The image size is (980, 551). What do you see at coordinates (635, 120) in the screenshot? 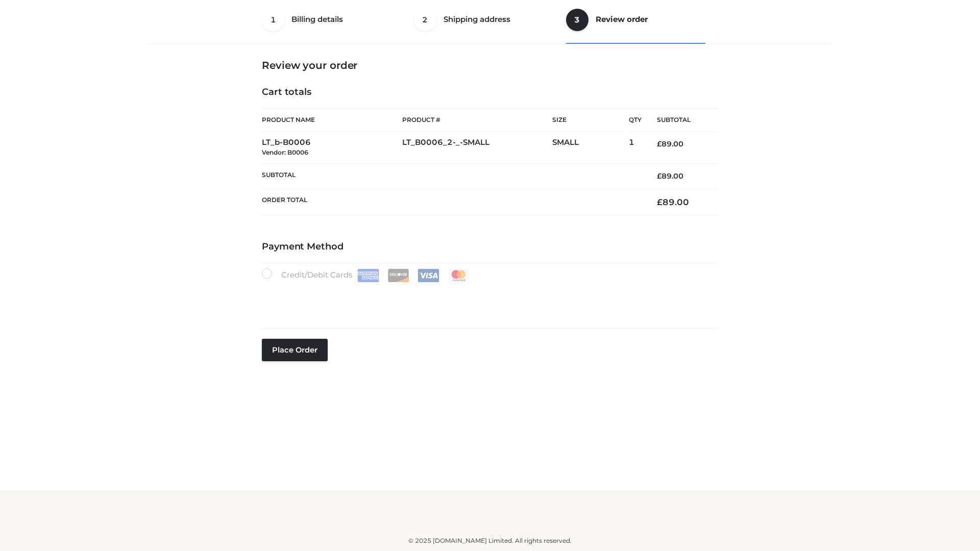
I see `th: Qty` at bounding box center [635, 120].